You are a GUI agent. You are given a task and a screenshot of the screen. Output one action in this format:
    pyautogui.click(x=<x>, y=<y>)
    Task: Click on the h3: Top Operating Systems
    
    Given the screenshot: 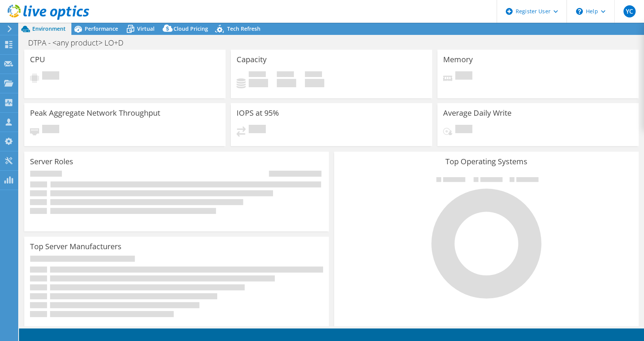 What is the action you would take?
    pyautogui.click(x=486, y=162)
    